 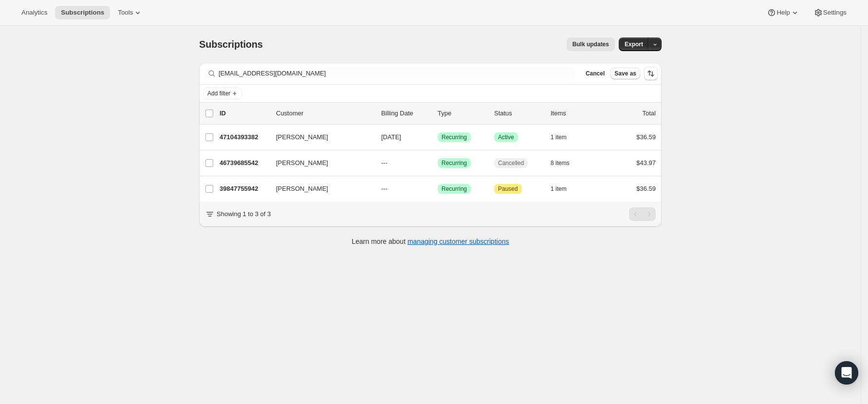 I want to click on a: managing customer subscriptions, so click(x=458, y=242).